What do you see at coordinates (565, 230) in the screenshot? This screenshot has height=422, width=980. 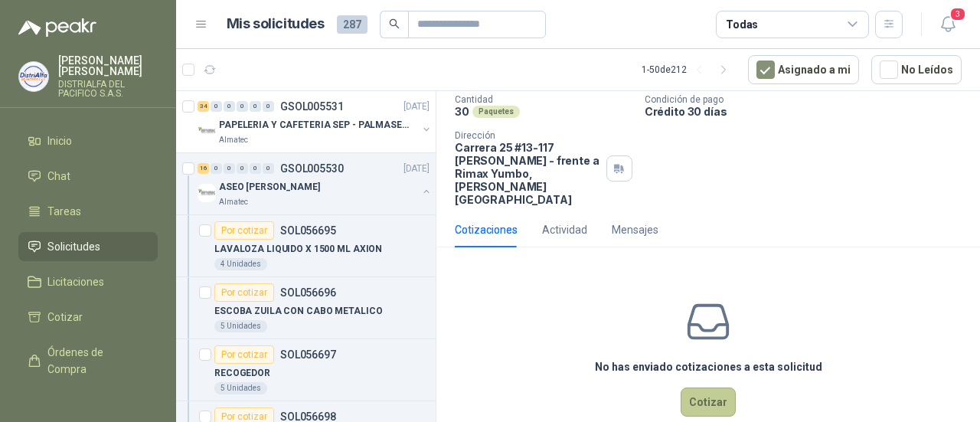 I see `div: Actividad` at bounding box center [565, 230].